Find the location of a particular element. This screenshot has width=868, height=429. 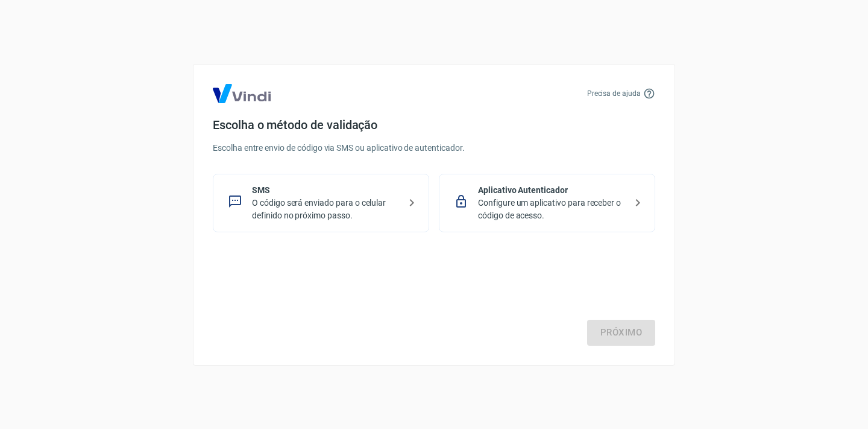

div: Aplicativo AutenticadorConfigure um aplicativo para receber o código de acesso. is located at coordinates (547, 203).